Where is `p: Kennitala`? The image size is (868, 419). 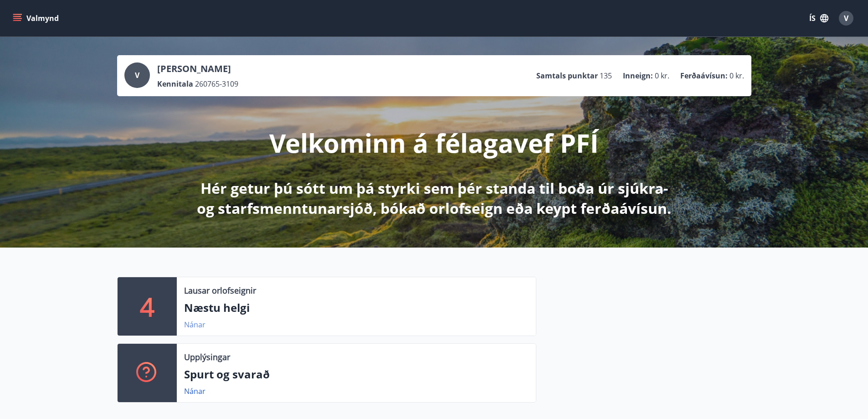
p: Kennitala is located at coordinates (175, 84).